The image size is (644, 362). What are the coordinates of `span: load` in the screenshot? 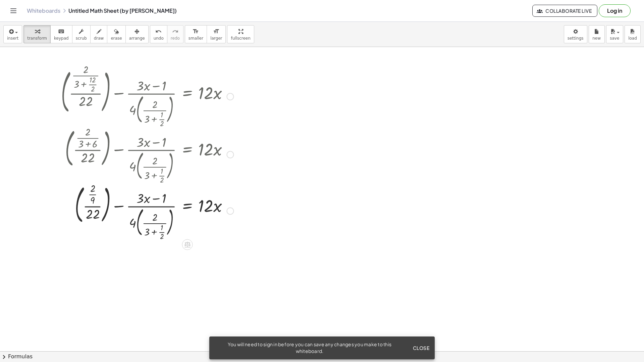 It's located at (633, 38).